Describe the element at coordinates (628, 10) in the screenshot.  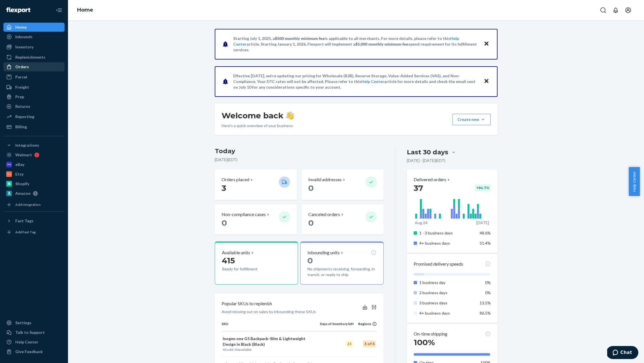
I see `button: Open account menu` at that location.